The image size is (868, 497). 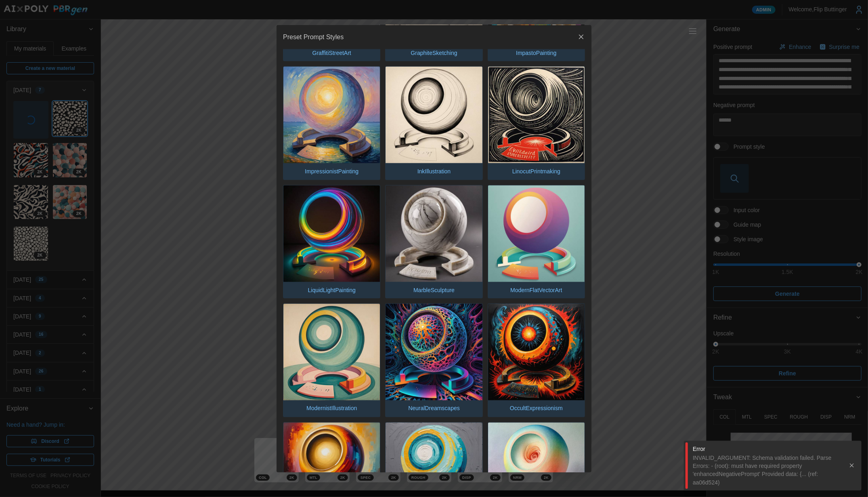 What do you see at coordinates (536, 408) in the screenshot?
I see `p: OccultExpressionism` at bounding box center [536, 408].